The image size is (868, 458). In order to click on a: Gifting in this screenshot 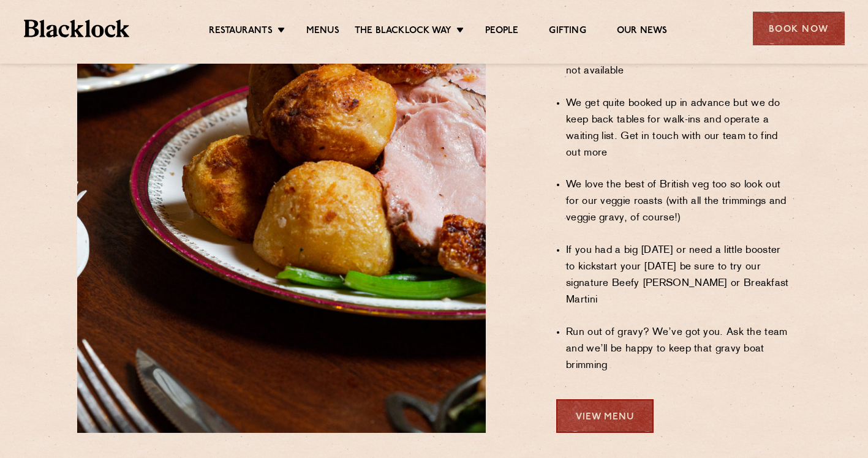, I will do `click(568, 32)`.